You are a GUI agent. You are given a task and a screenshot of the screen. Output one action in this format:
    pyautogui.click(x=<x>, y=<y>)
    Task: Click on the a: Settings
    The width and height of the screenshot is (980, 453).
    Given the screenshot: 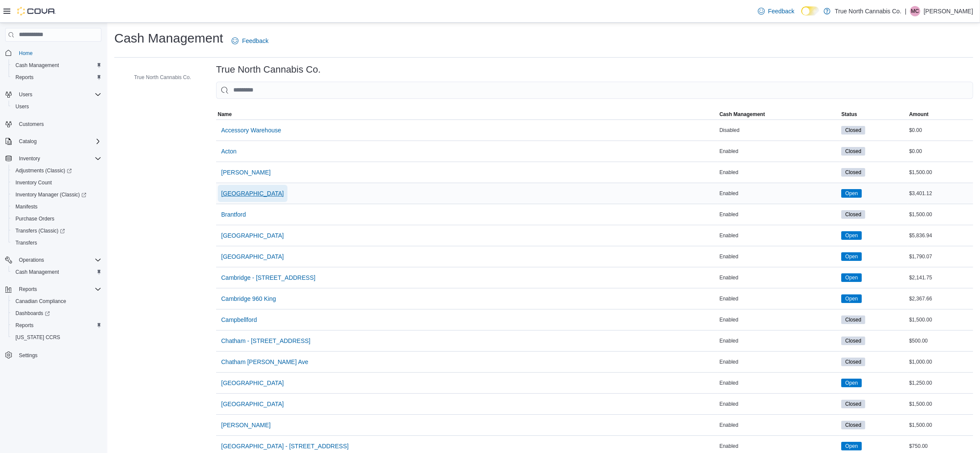 What is the action you would take?
    pyautogui.click(x=28, y=355)
    